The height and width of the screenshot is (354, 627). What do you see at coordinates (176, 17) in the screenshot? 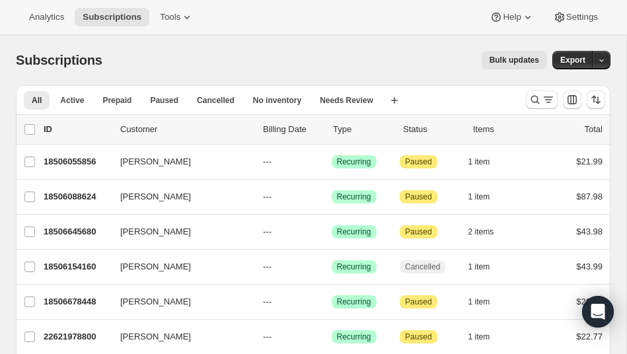
I see `button: Tools` at bounding box center [176, 17].